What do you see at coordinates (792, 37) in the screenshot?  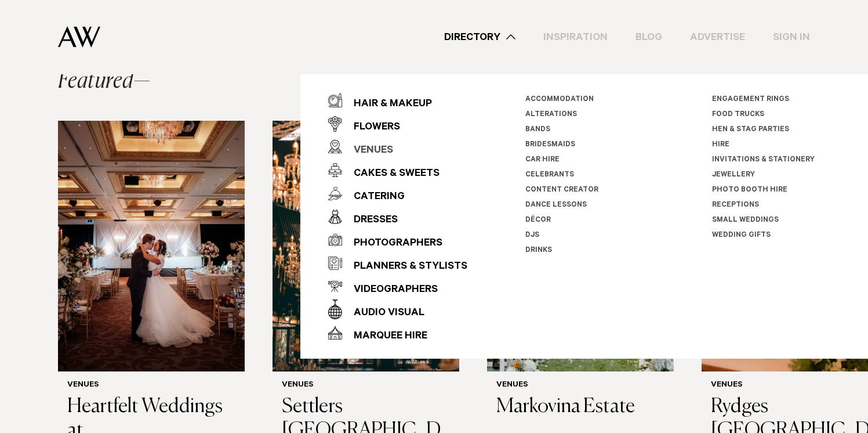 I see `a: Sign In` at bounding box center [792, 37].